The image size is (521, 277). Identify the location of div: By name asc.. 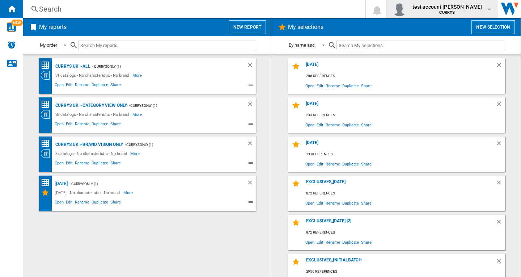
(302, 45).